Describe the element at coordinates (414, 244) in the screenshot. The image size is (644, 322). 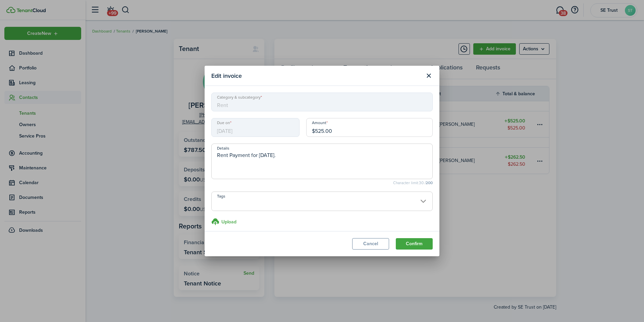
I see `button: Confirm` at that location.